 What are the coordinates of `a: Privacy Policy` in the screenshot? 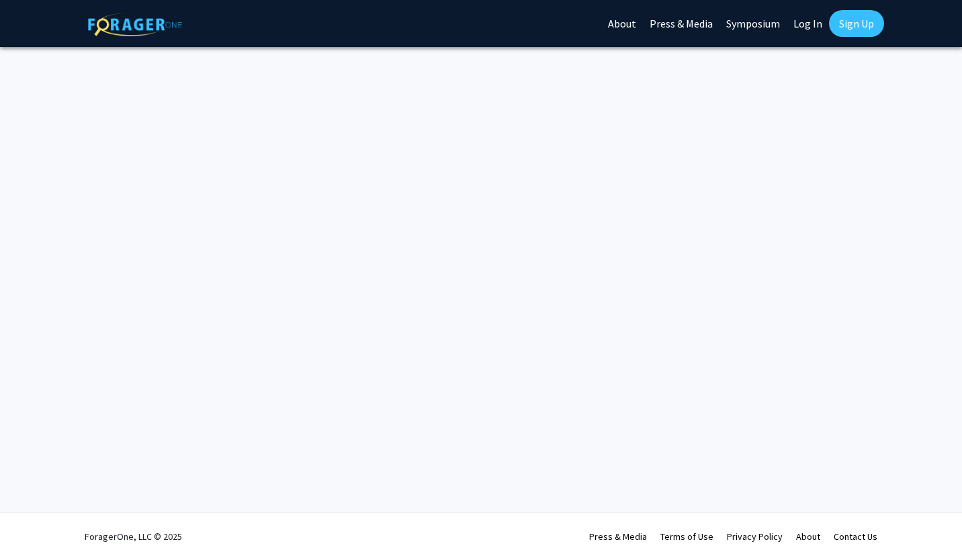 It's located at (754, 536).